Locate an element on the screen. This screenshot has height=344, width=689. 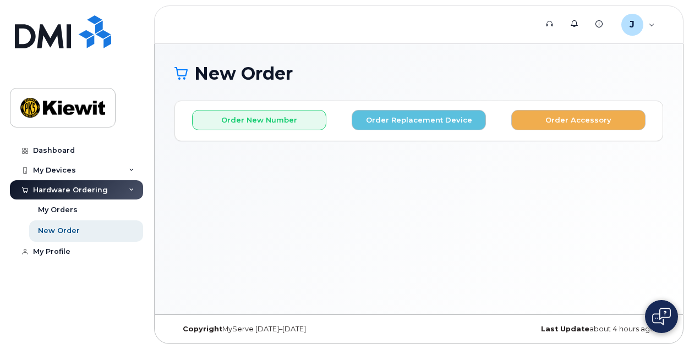
strong: Copyright is located at coordinates (203, 329).